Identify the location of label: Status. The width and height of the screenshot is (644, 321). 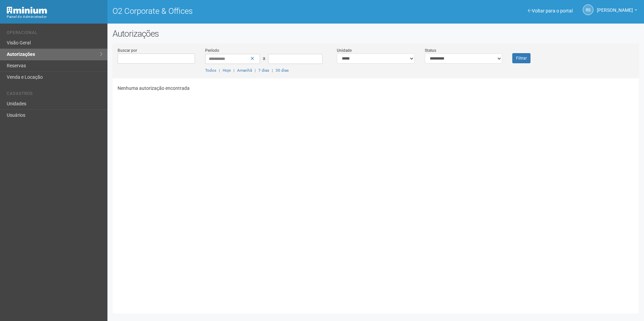
(431, 51).